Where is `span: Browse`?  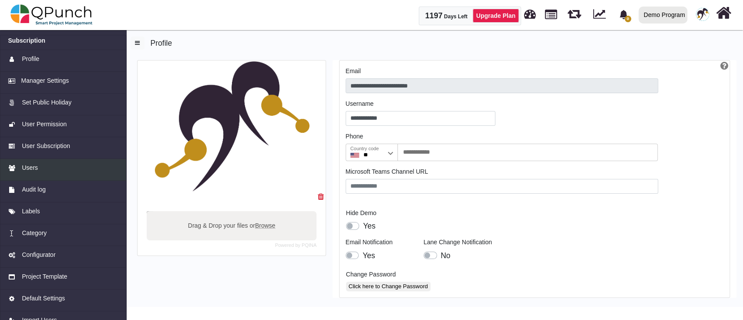
span: Browse is located at coordinates (265, 225).